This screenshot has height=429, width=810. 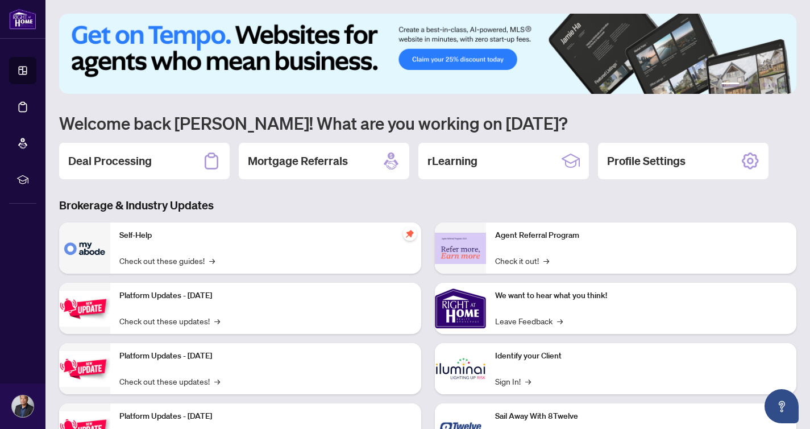 What do you see at coordinates (427, 205) in the screenshot?
I see `h3: Brokerage & Industry Updates` at bounding box center [427, 205].